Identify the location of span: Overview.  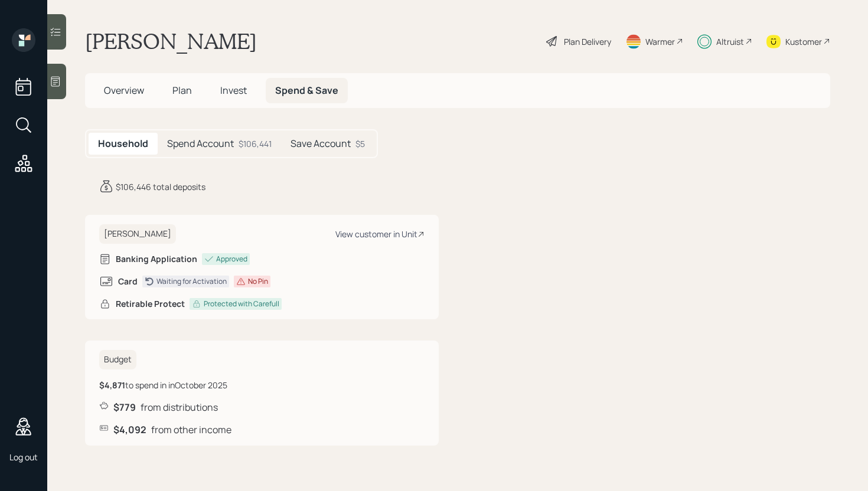
(124, 90).